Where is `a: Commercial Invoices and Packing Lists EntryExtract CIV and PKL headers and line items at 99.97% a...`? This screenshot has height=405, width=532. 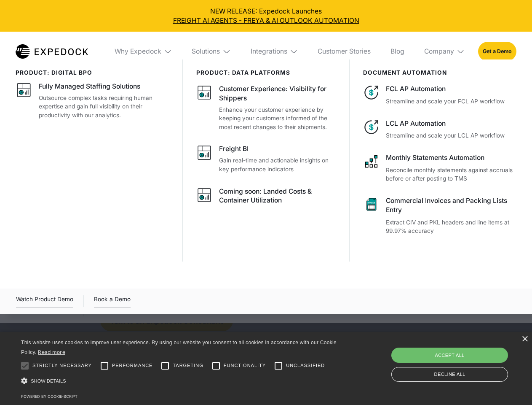
a: Commercial Invoices and Packing Lists EntryExtract CIV and PKL headers and line items at 99.97% a... is located at coordinates (440, 215).